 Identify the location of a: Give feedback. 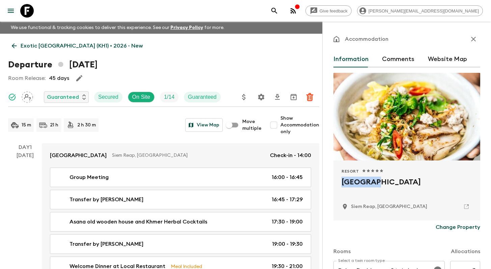
(328, 11).